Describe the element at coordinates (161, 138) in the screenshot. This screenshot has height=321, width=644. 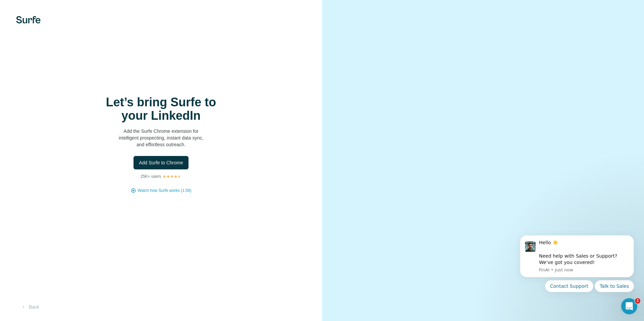
I see `p: Add the Surfe Chrome extension for intelligent prospecting, instant data sync, and effortless out...` at that location.